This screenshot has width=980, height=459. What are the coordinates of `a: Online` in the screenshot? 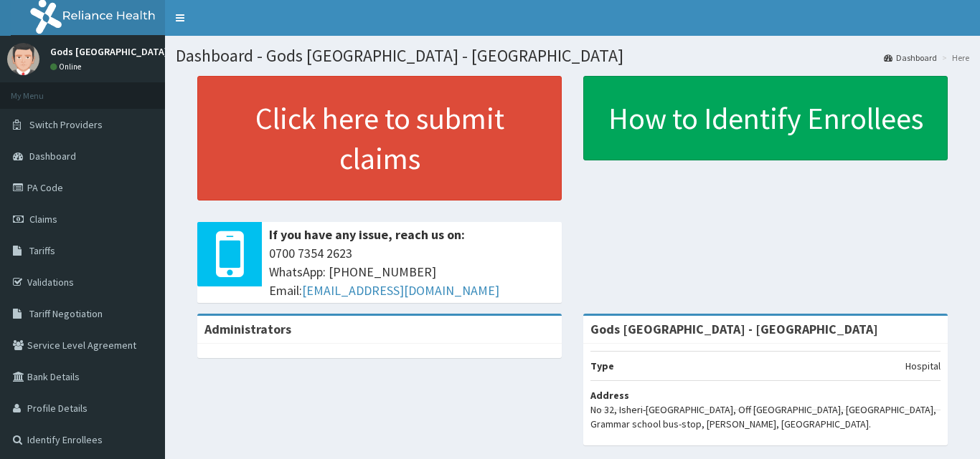 It's located at (67, 67).